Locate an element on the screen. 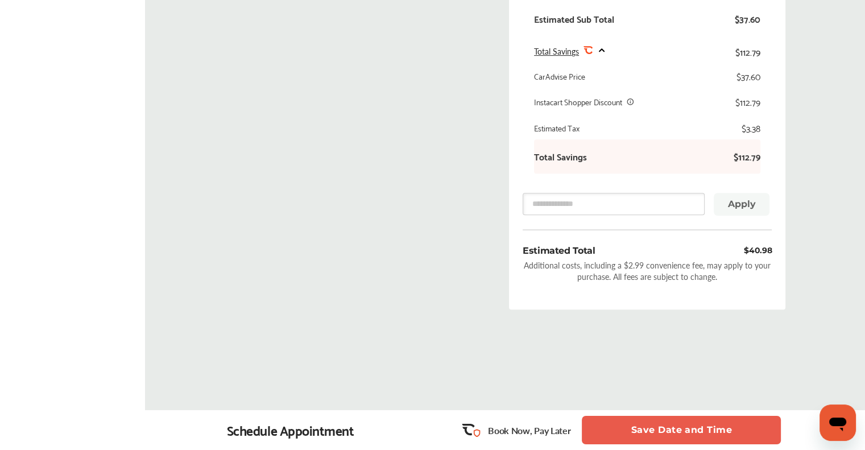  button: Save Date and Time is located at coordinates (681, 430).